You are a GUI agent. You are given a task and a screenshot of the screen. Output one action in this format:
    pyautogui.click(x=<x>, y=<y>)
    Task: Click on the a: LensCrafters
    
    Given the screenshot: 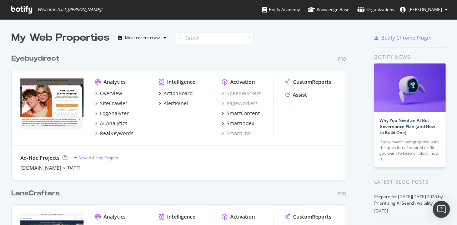 What is the action you would take?
    pyautogui.click(x=37, y=193)
    